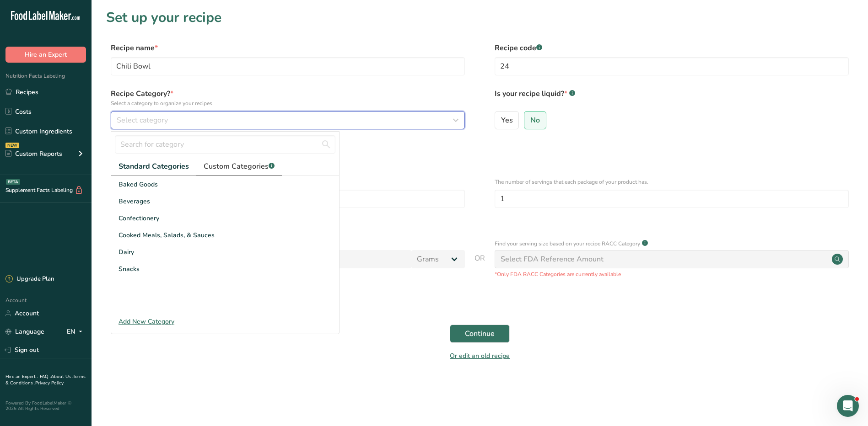 Image resolution: width=868 pixels, height=426 pixels. Describe the element at coordinates (45, 377) in the screenshot. I see `a: FAQ .` at that location.